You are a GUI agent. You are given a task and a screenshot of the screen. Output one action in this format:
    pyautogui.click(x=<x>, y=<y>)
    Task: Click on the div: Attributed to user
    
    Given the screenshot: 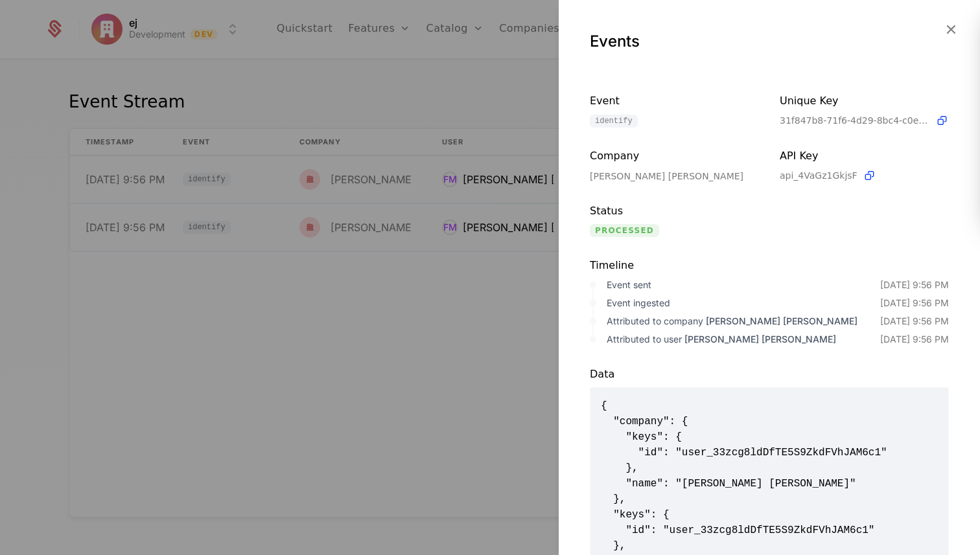 What is the action you would take?
    pyautogui.click(x=743, y=339)
    